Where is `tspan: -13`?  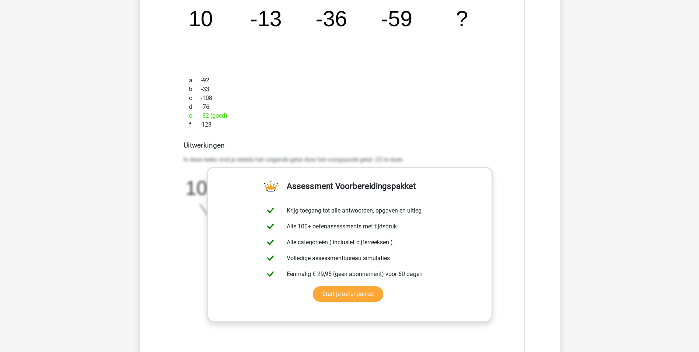 tspan: -13 is located at coordinates (266, 19).